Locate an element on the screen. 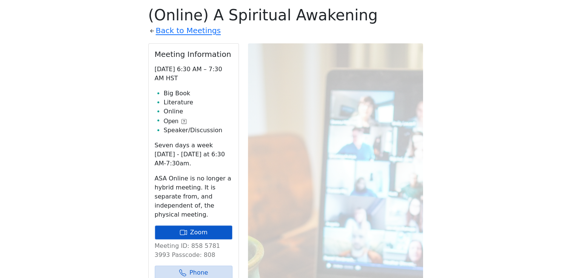 The width and height of the screenshot is (571, 278). p: Meeting ID: 858 5781 3993 Passcode: 808 is located at coordinates (193, 251).